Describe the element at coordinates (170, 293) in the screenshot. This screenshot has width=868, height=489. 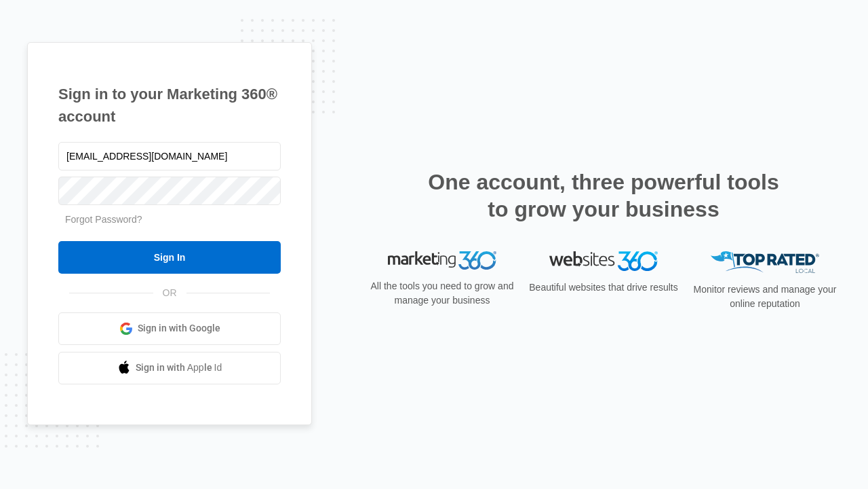
I see `span: OR` at that location.